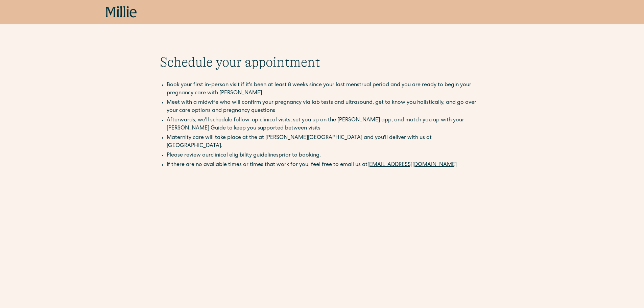 This screenshot has width=644, height=308. I want to click on li: If there are no available times or times that work for you, feel free to email us at, so click(325, 165).